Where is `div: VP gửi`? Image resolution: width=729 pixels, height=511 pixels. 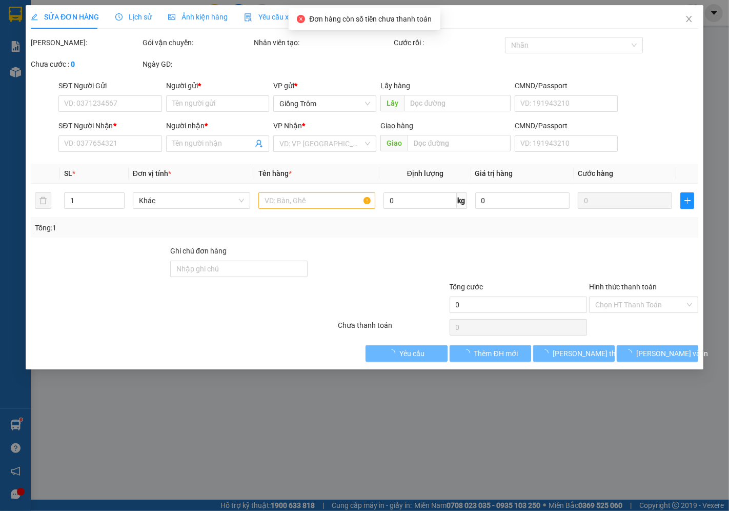
div: VP gửi is located at coordinates (325, 86).